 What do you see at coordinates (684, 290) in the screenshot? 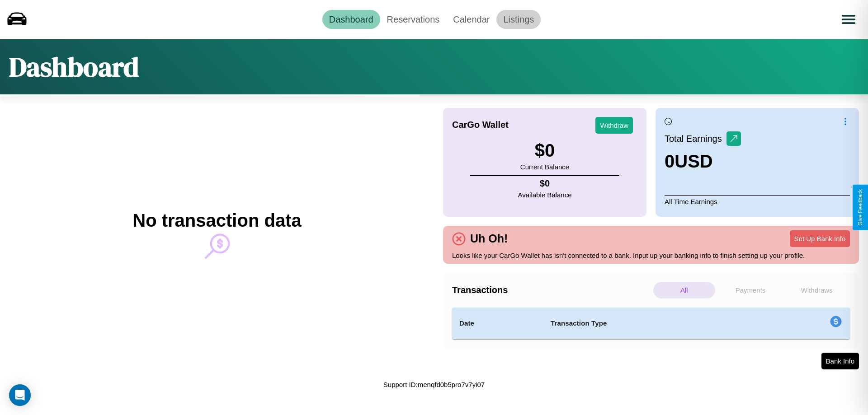
I see `p: All` at bounding box center [684, 290].